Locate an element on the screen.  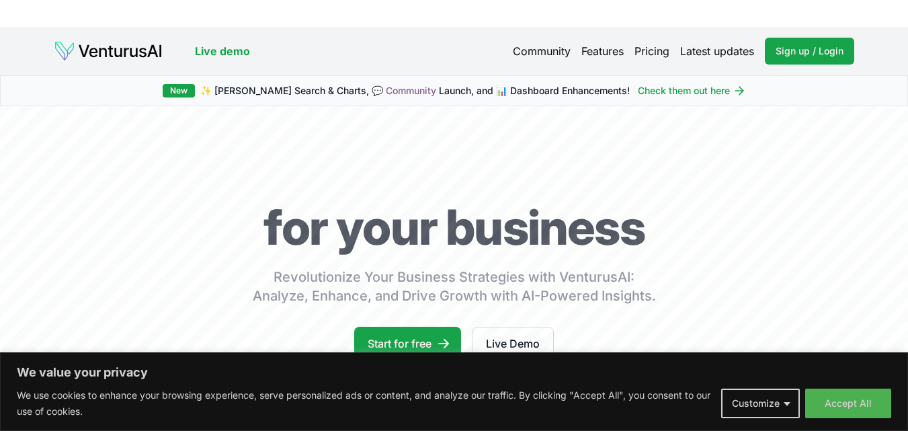
button: Customize is located at coordinates (760, 403).